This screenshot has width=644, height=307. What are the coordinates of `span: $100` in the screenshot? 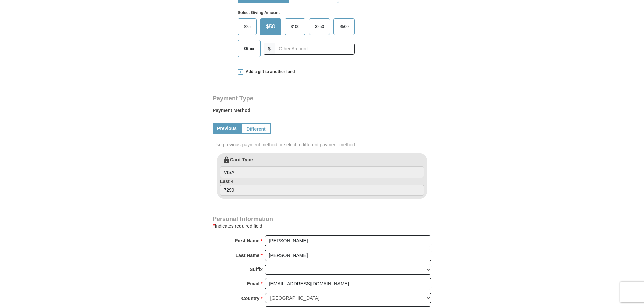 It's located at (295, 27).